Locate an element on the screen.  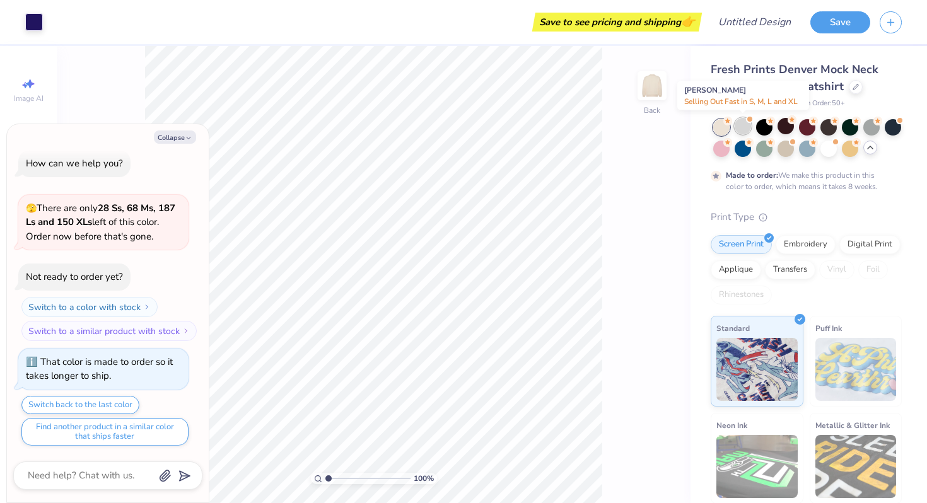
span: Selling Out Fast in S, M, L and XL is located at coordinates (741, 102).